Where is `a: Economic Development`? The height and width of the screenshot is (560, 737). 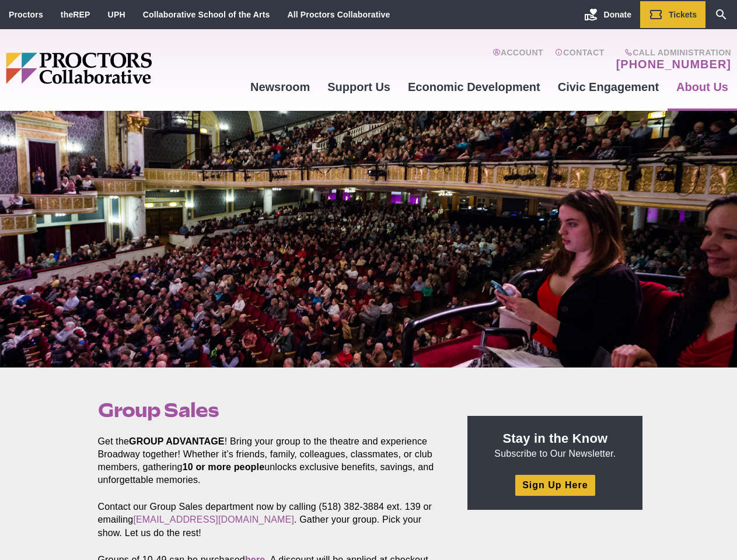 a: Economic Development is located at coordinates (474, 87).